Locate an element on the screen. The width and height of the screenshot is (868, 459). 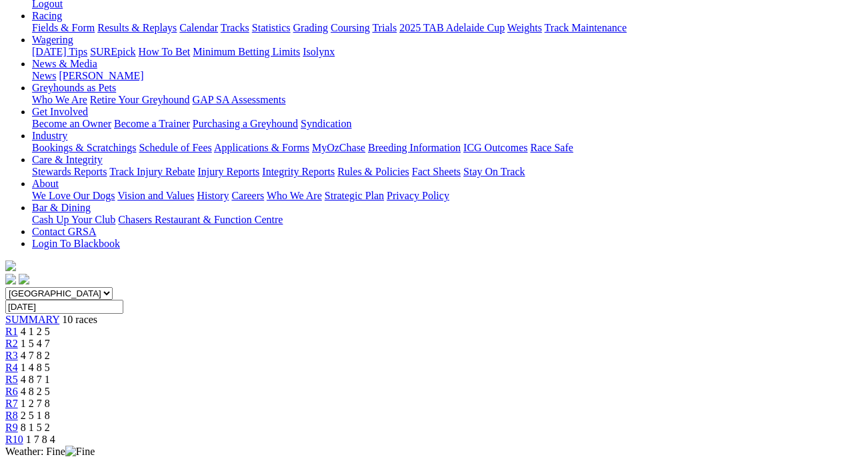
a: SUMMARY is located at coordinates (32, 319).